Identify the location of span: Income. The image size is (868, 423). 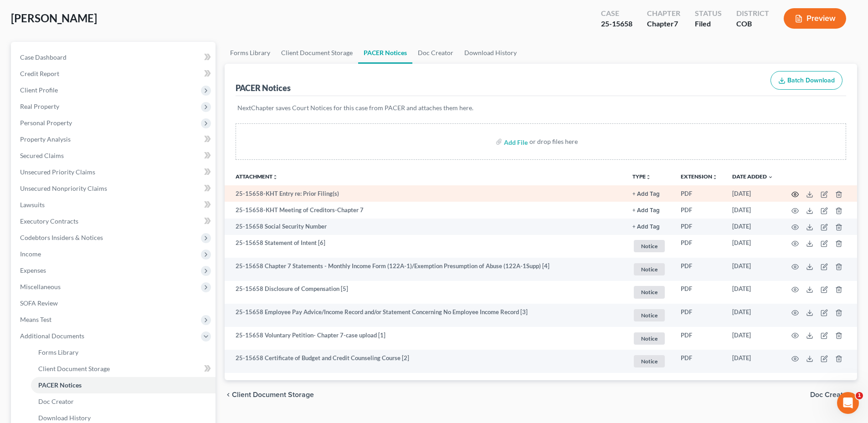
(30, 254).